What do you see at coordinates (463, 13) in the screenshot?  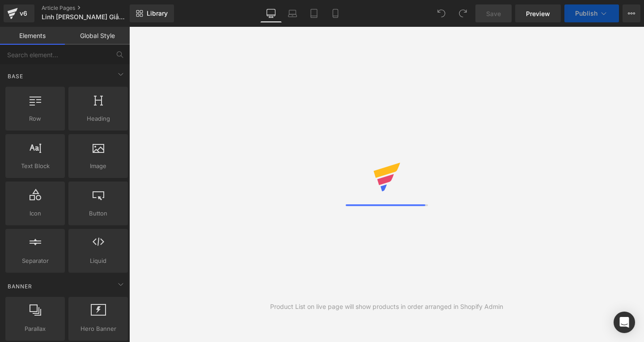 I see `button: Redo` at bounding box center [463, 13].